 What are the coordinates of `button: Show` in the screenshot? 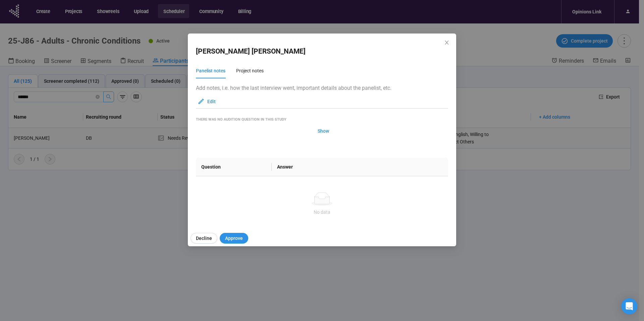 It's located at (322, 131).